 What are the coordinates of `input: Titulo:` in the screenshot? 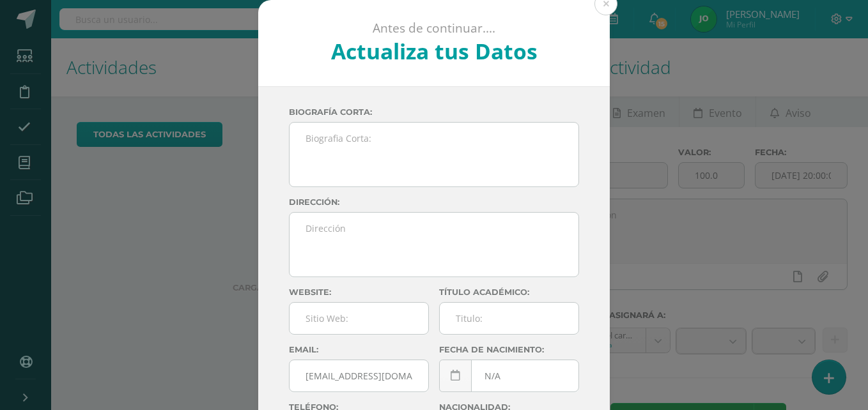 It's located at (509, 318).